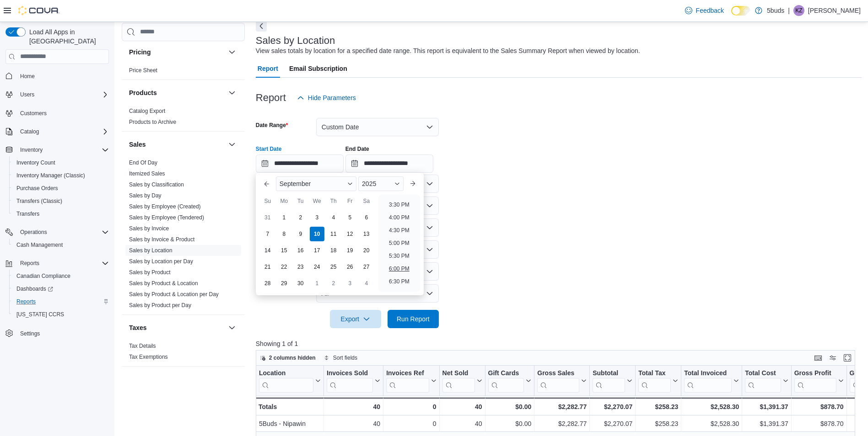 This screenshot has width=868, height=436. I want to click on button: Export, so click(355, 319).